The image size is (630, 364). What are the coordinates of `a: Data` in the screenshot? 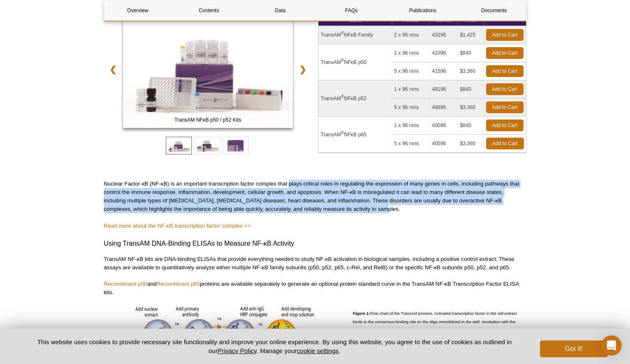 It's located at (280, 11).